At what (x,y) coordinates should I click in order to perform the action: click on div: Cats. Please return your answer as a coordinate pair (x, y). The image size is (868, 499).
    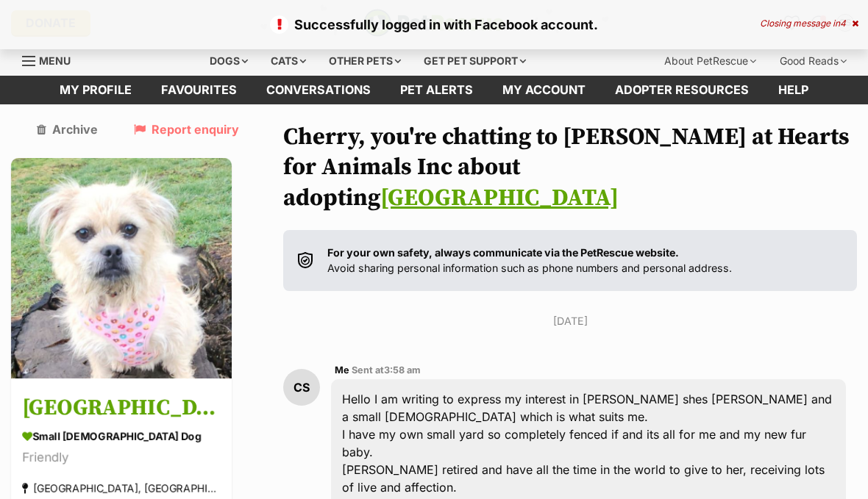
    Looking at the image, I should click on (288, 61).